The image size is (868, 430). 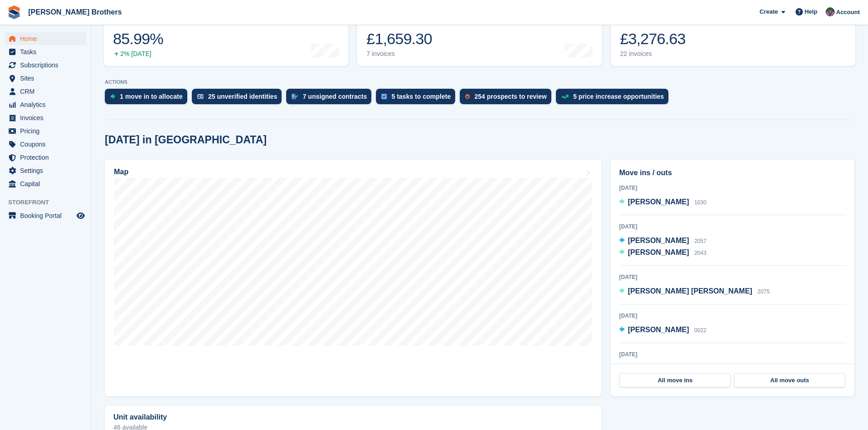 I want to click on span: Tasks, so click(x=47, y=52).